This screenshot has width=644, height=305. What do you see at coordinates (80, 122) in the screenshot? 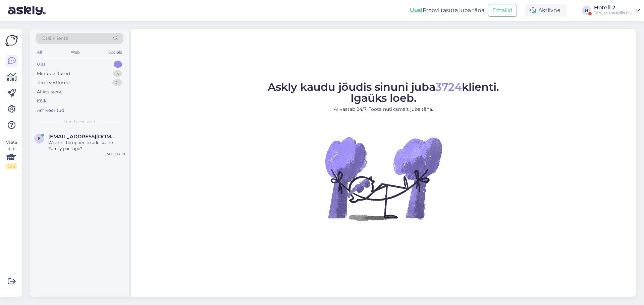
I see `span: Uued vestlused` at bounding box center [80, 122].